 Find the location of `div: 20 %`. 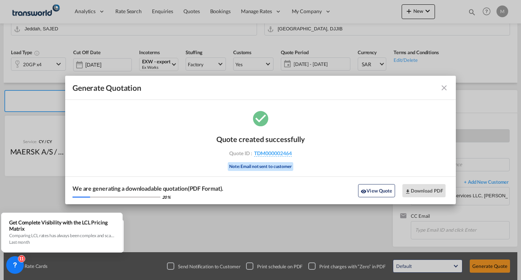

div: 20 % is located at coordinates (166, 197).